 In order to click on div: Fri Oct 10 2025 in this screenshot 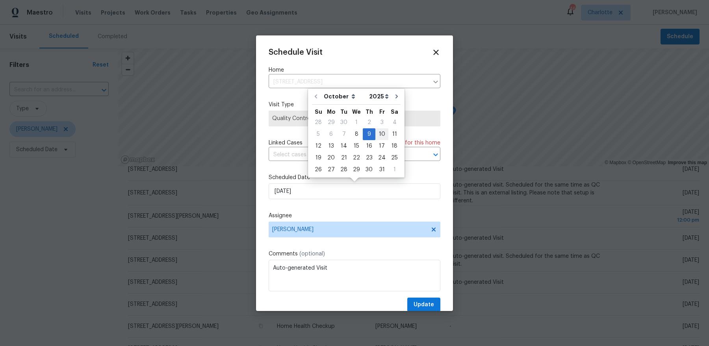, I will do `click(382, 134)`.